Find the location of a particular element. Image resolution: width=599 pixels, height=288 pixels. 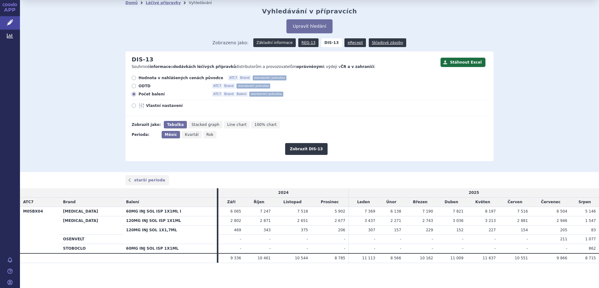

td: 2025 is located at coordinates (474, 193).